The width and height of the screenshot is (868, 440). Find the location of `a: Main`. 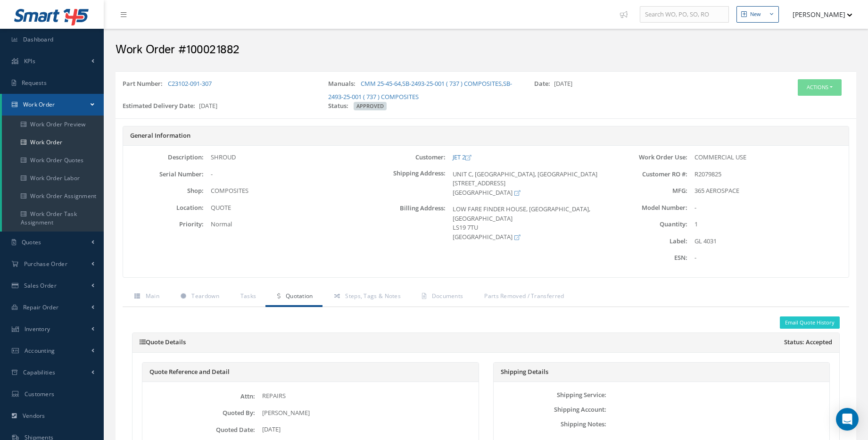

a: Main is located at coordinates (145, 297).